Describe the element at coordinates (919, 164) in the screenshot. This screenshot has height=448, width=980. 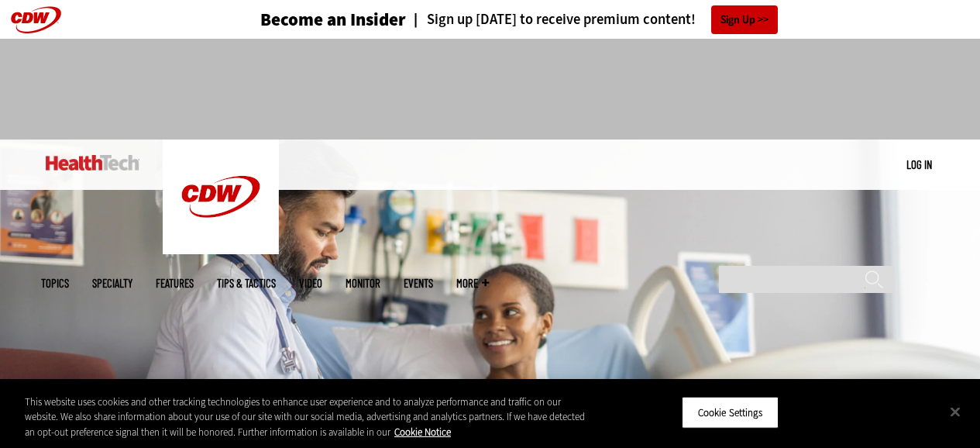
I see `a: Log in` at that location.